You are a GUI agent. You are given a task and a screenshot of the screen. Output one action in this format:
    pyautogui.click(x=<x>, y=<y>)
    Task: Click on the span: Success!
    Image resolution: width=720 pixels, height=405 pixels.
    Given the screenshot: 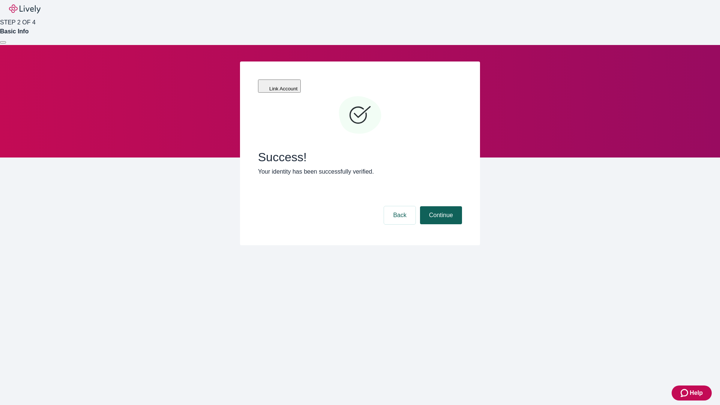 What is the action you would take?
    pyautogui.click(x=360, y=157)
    